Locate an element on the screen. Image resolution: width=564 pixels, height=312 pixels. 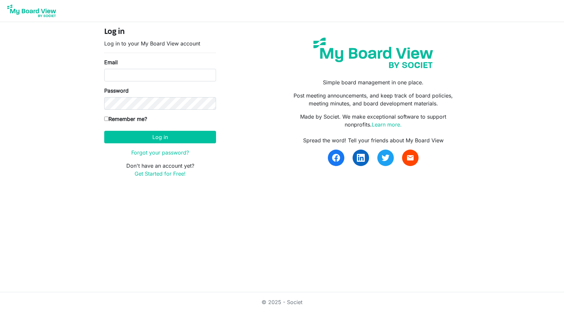
label: Email is located at coordinates (111, 62).